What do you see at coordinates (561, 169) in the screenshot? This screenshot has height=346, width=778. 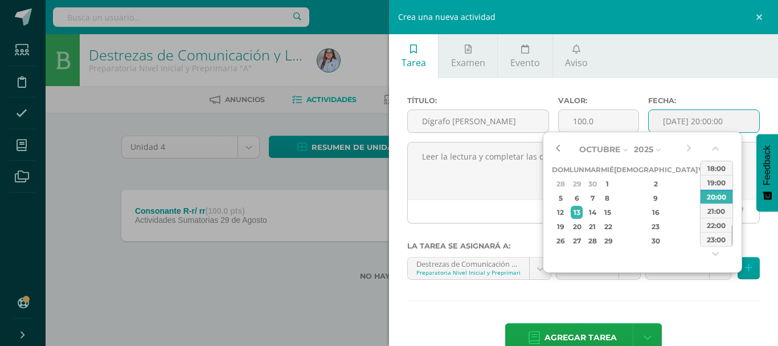 I see `th: Dom` at bounding box center [561, 169].